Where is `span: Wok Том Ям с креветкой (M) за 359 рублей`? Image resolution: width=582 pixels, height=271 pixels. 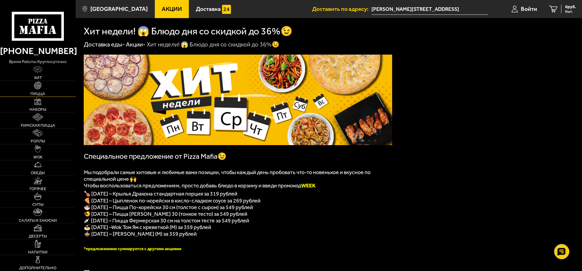 span: Wok Том Ям с креветкой (M) за 359 рублей is located at coordinates (161, 227).